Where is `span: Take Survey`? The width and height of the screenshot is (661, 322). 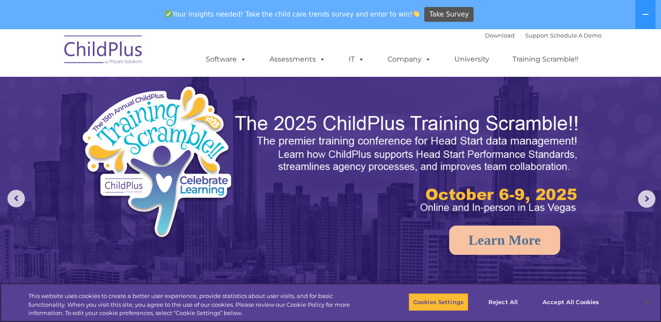 span: Take Survey is located at coordinates (449, 14).